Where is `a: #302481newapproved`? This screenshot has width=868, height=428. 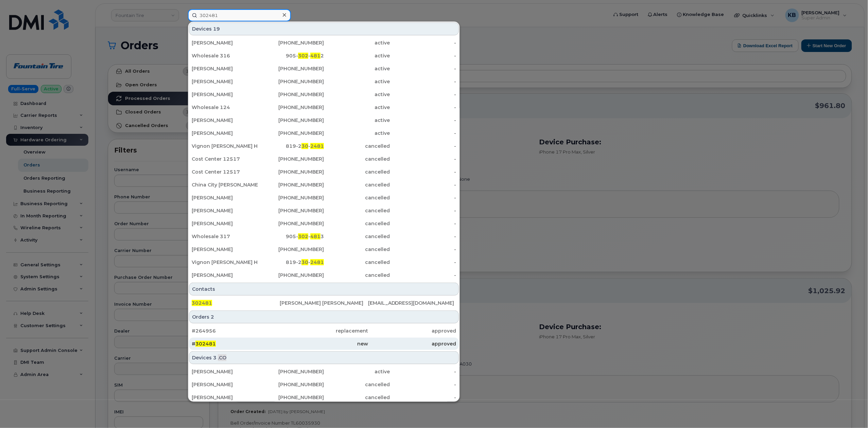
a: #302481newapproved is located at coordinates (324, 344).